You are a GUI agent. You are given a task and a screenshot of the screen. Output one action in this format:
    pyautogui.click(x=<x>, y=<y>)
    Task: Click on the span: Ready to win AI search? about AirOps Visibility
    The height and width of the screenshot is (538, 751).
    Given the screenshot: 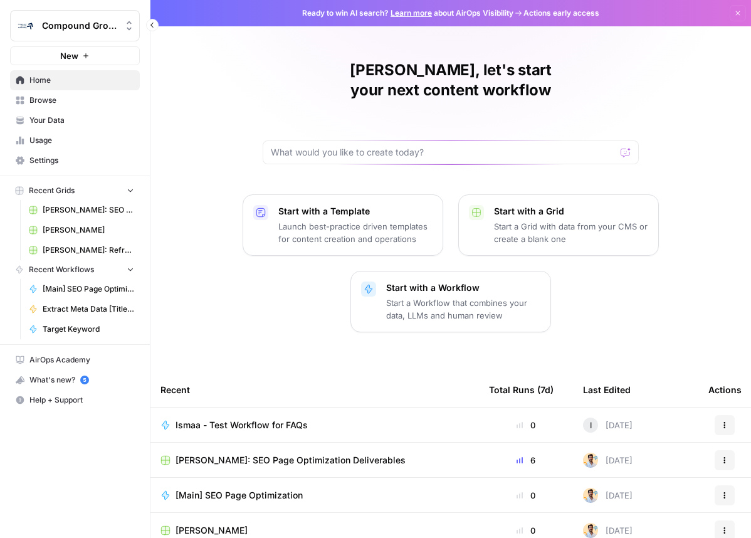 What is the action you would take?
    pyautogui.click(x=408, y=13)
    